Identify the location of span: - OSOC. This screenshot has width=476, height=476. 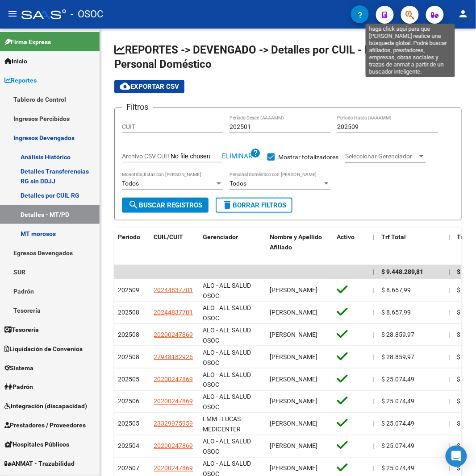
(87, 15).